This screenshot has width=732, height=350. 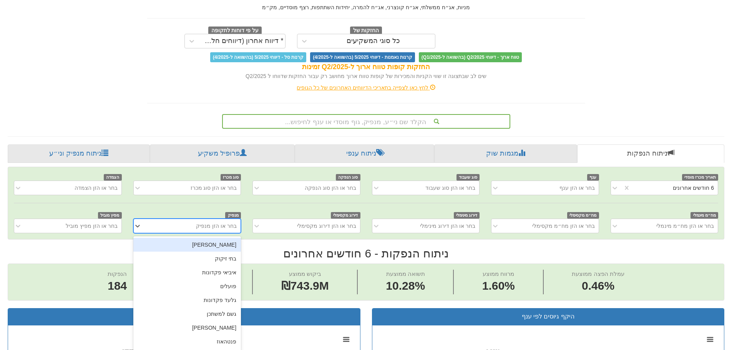 I want to click on span: על פי דוחות לתקופה, so click(x=235, y=31).